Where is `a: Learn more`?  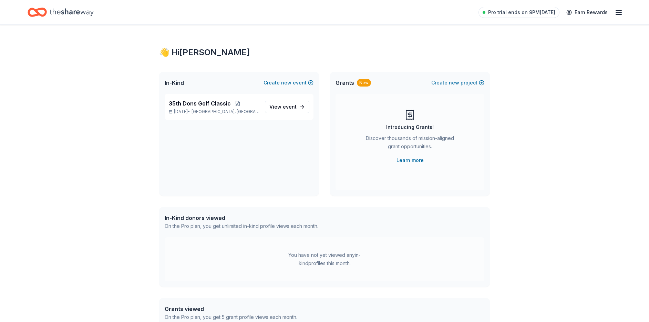 a: Learn more is located at coordinates (410, 160).